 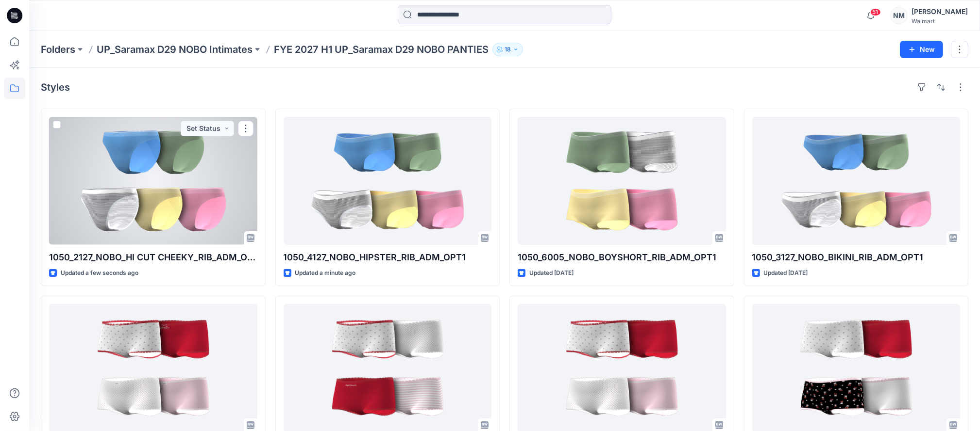 I want to click on div: Walmart, so click(x=939, y=21).